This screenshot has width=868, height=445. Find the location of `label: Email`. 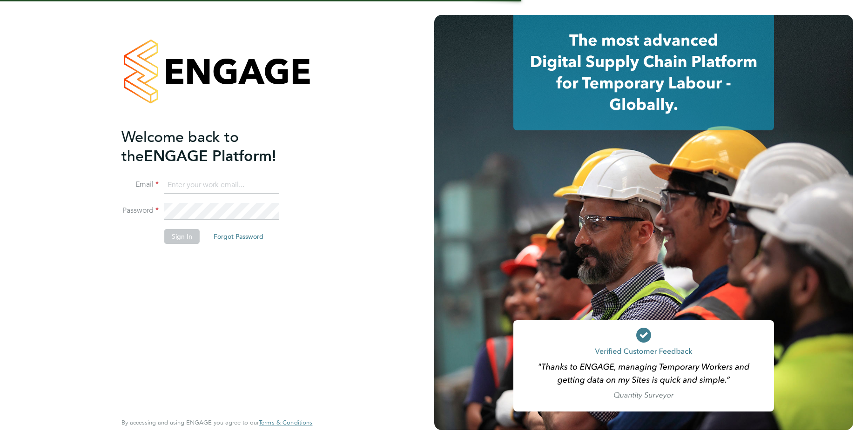

label: Email is located at coordinates (140, 184).